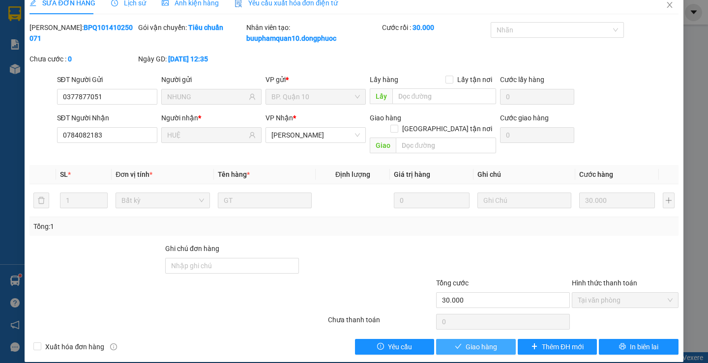  What do you see at coordinates (400, 347) in the screenshot?
I see `span: Yêu cầu` at bounding box center [400, 347].